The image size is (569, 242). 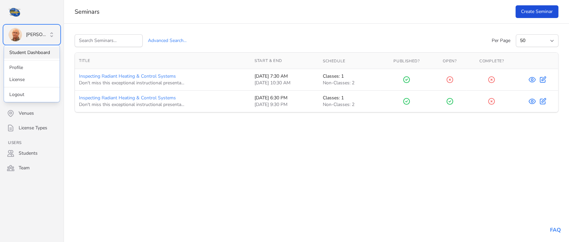 What do you see at coordinates (406, 61) in the screenshot?
I see `span: Published?` at bounding box center [406, 61].